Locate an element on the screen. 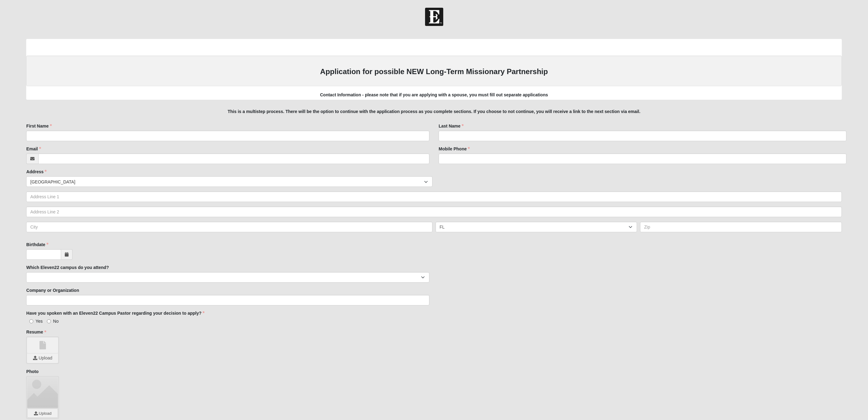 This screenshot has width=868, height=420. input: City is located at coordinates (229, 227).